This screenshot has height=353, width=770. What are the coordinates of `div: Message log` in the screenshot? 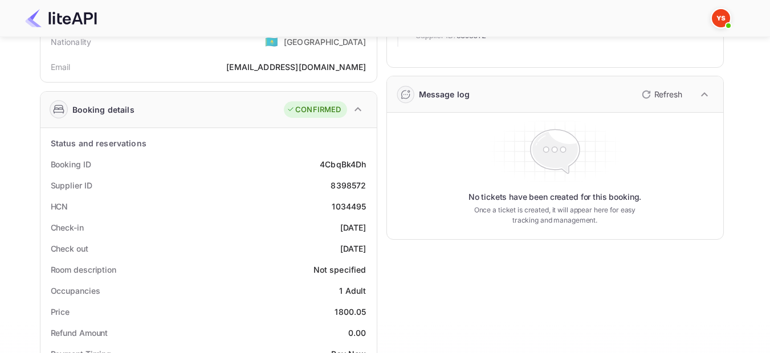 It's located at (444, 94).